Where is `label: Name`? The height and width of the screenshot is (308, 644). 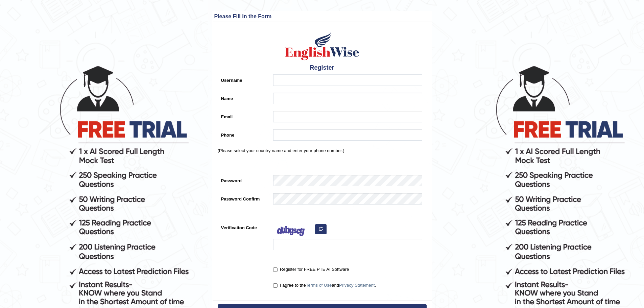
label: Name is located at coordinates (244, 97).